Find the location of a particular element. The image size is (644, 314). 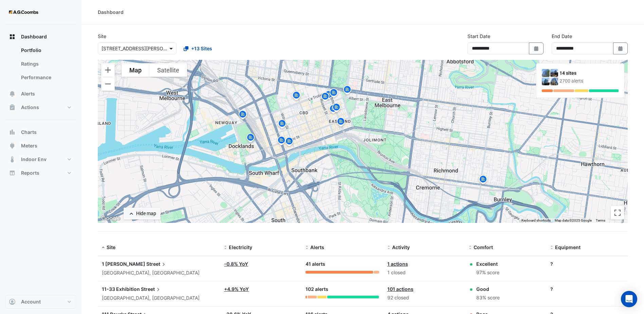

a: Click to see this area on Google Maps is located at coordinates (111, 218).